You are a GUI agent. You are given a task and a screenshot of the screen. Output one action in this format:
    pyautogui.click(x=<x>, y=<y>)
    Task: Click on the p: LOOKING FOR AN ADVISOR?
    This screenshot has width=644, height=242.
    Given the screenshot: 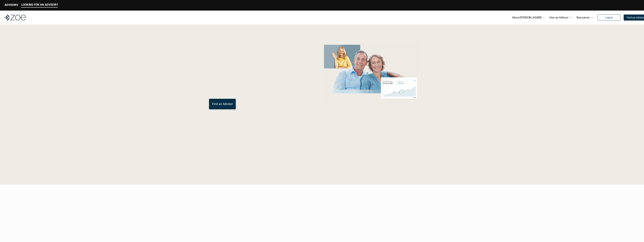 What is the action you would take?
    pyautogui.click(x=39, y=4)
    